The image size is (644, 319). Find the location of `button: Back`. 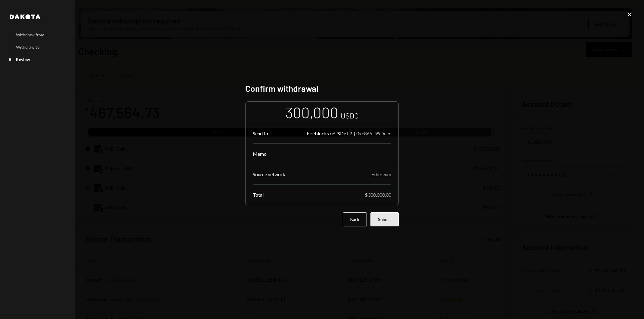

button: Back is located at coordinates (355, 219).